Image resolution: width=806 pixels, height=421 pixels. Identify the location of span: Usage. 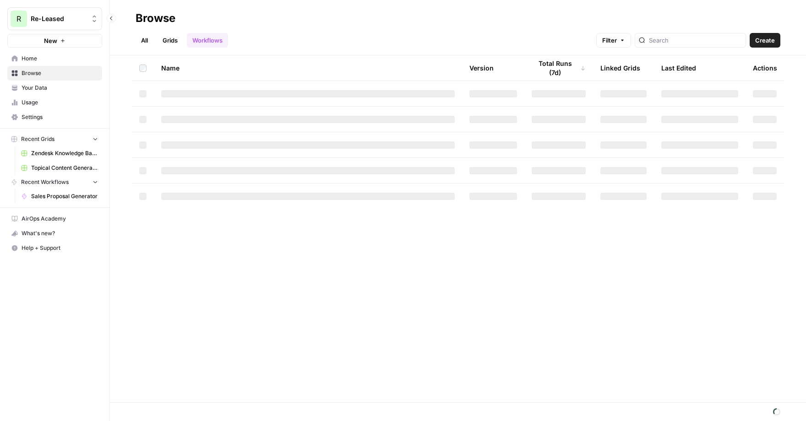
(60, 103).